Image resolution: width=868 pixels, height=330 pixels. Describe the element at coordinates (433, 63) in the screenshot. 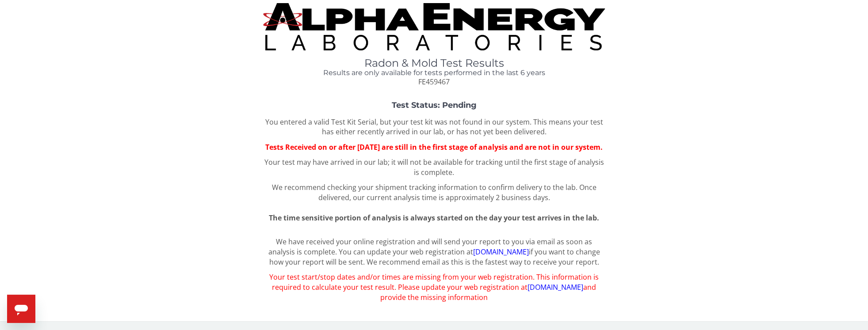

I see `h1: Radon & Mold Test Results` at that location.